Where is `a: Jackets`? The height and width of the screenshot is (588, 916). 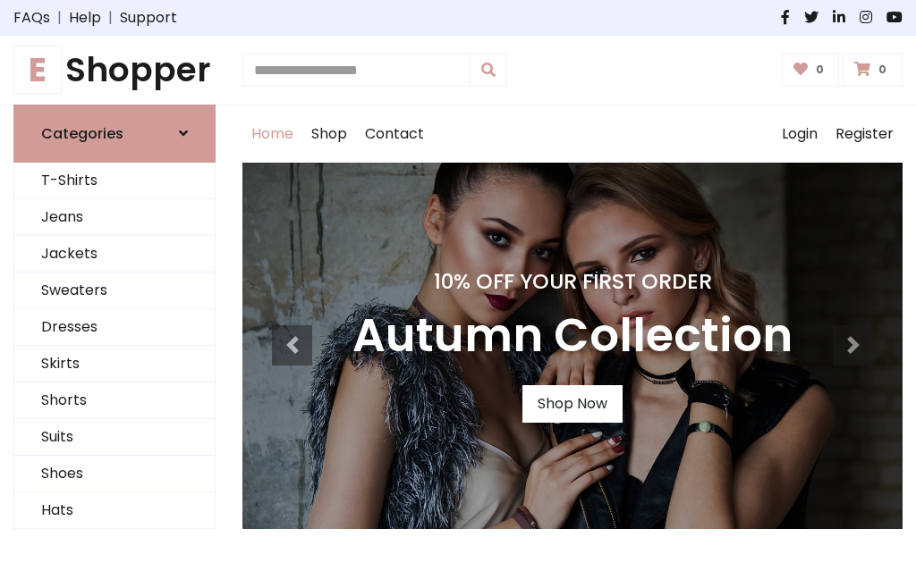
a: Jackets is located at coordinates (114, 254).